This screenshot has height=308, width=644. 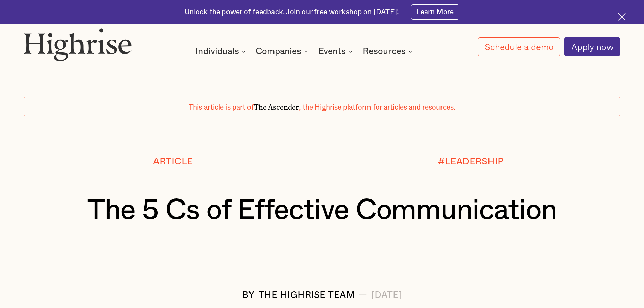 What do you see at coordinates (622, 16) in the screenshot?
I see `img: Cross icon` at bounding box center [622, 16].